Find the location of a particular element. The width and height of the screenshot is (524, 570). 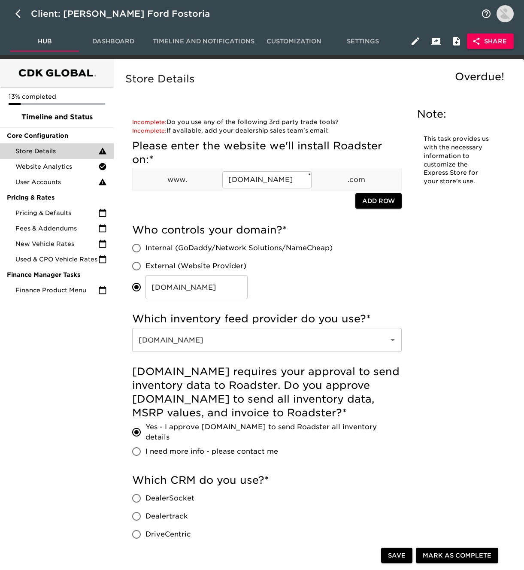

span: Fees & Addendums is located at coordinates (57, 228).